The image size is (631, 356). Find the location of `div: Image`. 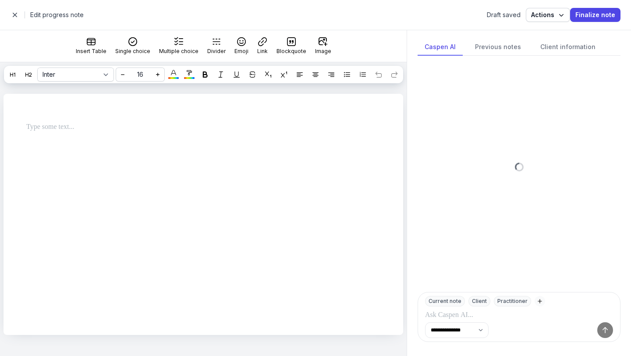

div: Image is located at coordinates (323, 51).